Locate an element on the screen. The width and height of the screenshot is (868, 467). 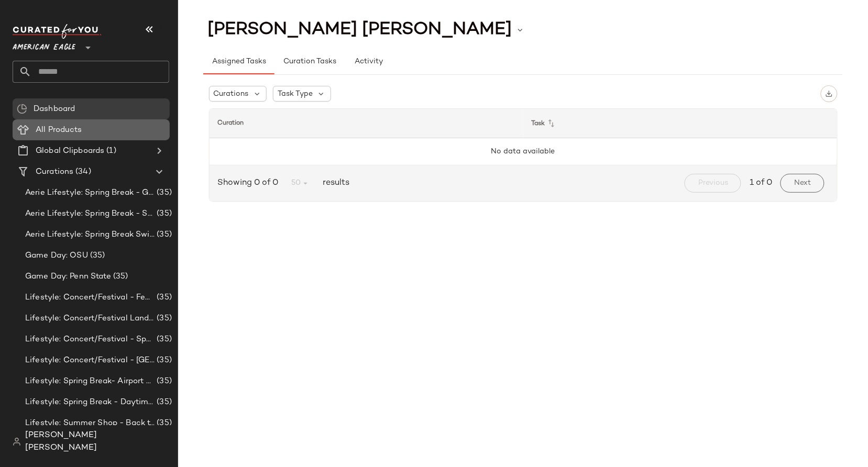
span: Aerie Lifestyle: Spring Break - Girly/Femme is located at coordinates (89, 193).